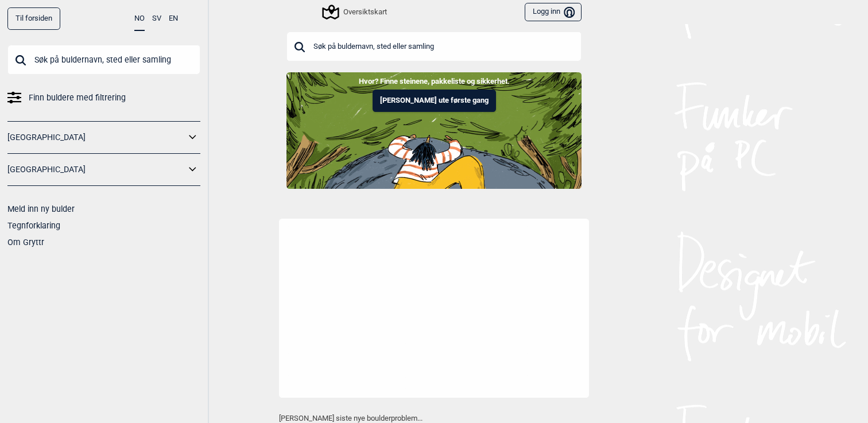 The image size is (868, 423). Describe the element at coordinates (77, 98) in the screenshot. I see `span: Finn buldere med filtrering` at that location.